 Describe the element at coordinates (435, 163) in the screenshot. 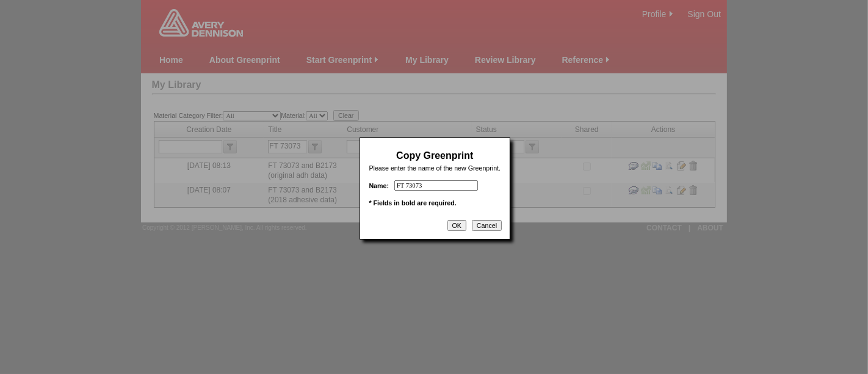

I see `td: Please enter the name of the new Greenprint.` at that location.